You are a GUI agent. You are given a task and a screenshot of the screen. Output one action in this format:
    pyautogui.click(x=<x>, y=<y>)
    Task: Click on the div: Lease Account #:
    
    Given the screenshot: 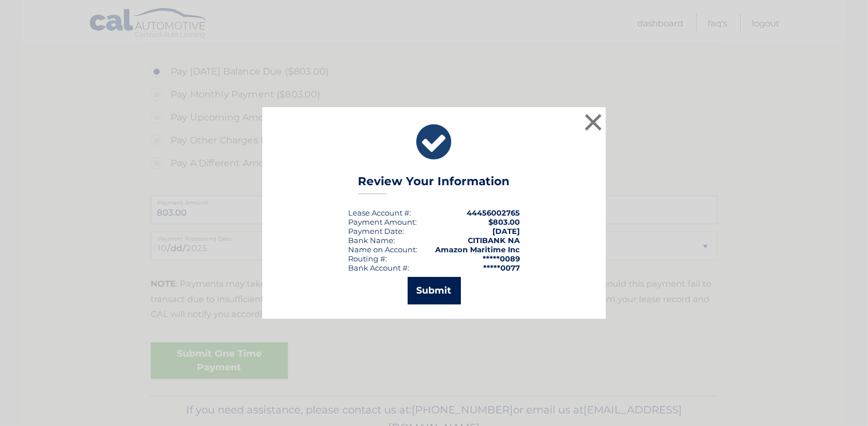 What is the action you would take?
    pyautogui.click(x=380, y=213)
    